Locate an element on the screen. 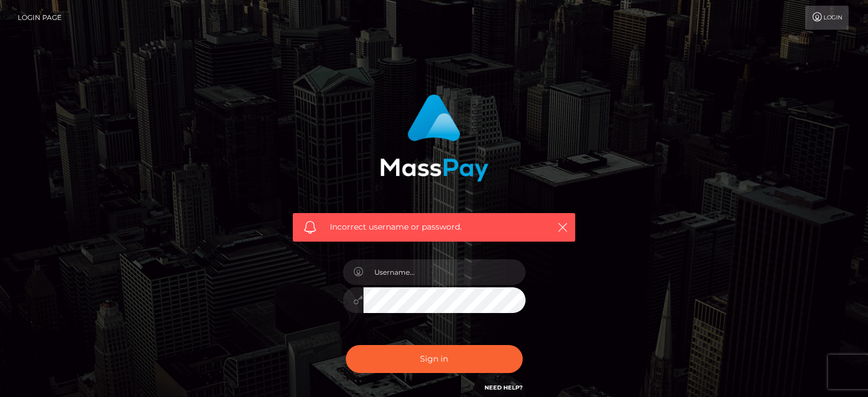 The image size is (868, 397). a: Login Page is located at coordinates (39, 17).